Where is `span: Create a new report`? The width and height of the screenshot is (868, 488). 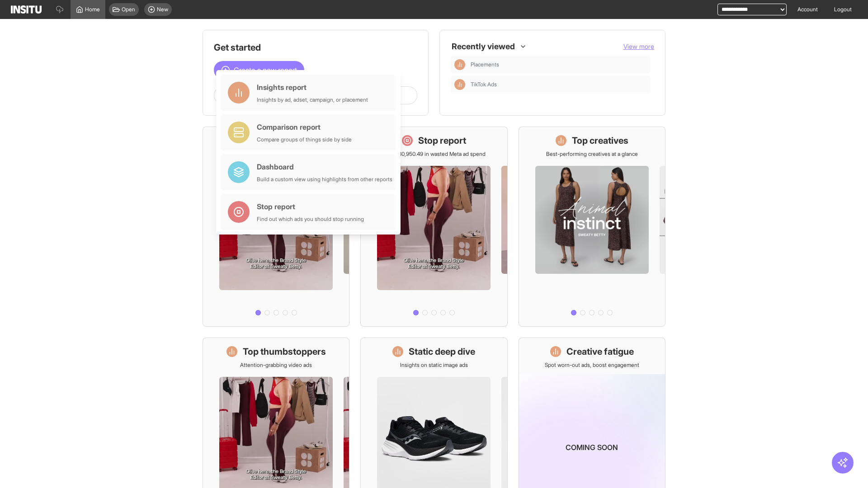
span: Create a new report is located at coordinates (265, 70).